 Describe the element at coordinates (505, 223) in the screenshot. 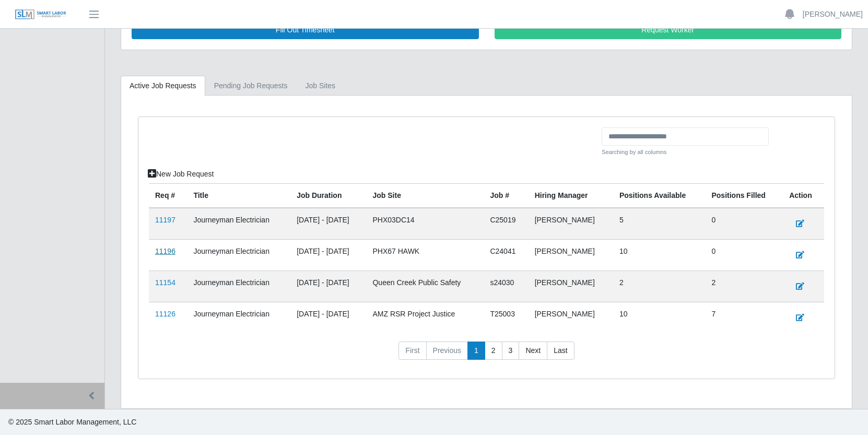

I see `td: C25019` at that location.